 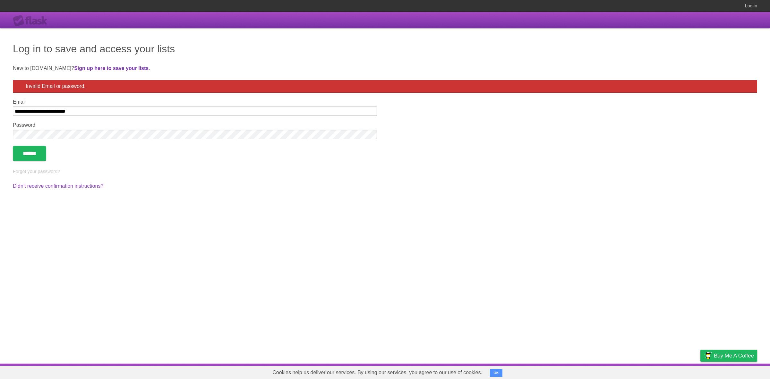 I want to click on a: Sign up here to save your lists, so click(x=111, y=68).